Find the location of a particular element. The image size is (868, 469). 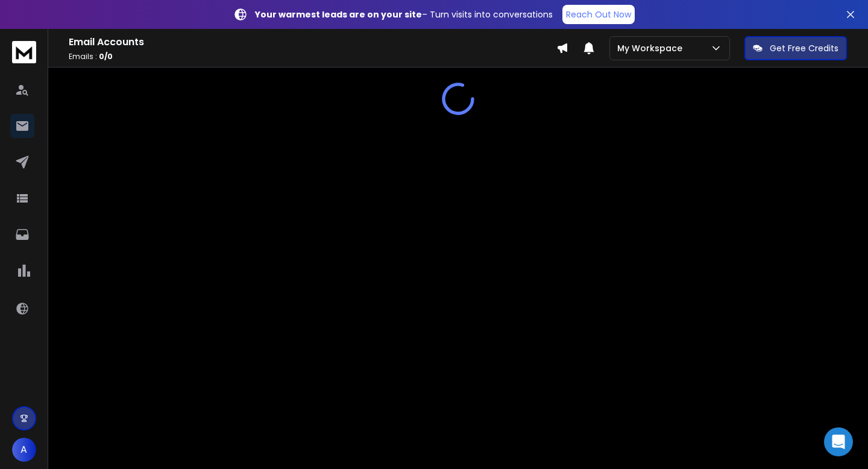

strong: Your warmest leads are on your site is located at coordinates (338, 14).